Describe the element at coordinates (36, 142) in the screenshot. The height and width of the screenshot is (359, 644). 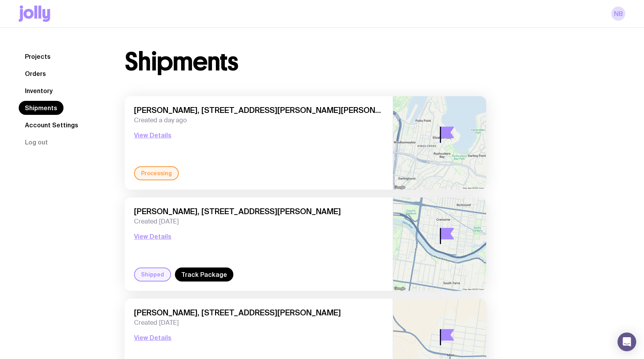
I see `button: Log out` at that location.